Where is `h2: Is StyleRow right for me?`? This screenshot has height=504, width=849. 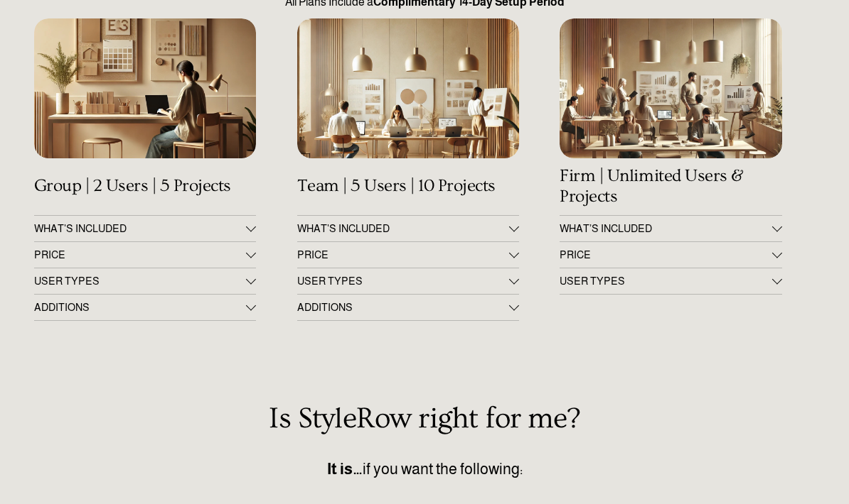
h2: Is StyleRow right for me? is located at coordinates (424, 419).